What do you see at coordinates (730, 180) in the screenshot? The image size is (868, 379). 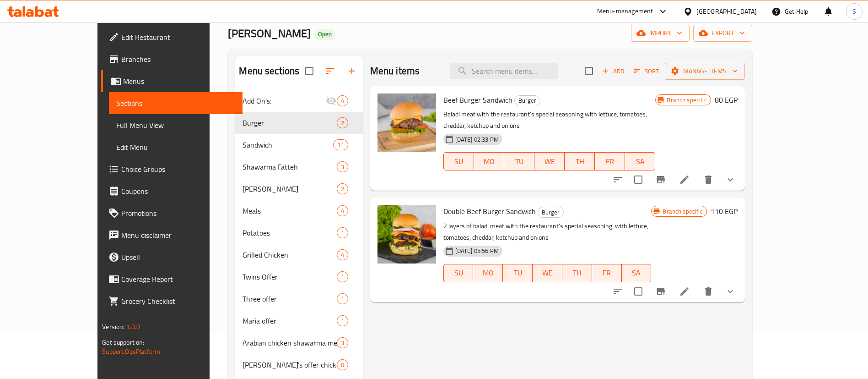 I see `button: show more` at bounding box center [730, 180].